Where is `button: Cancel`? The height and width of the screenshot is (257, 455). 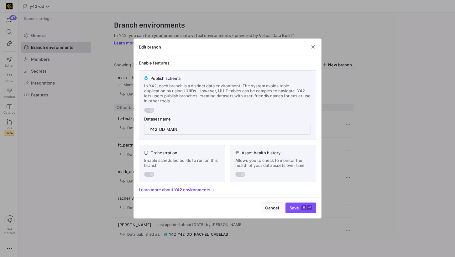 button: Cancel is located at coordinates (272, 208).